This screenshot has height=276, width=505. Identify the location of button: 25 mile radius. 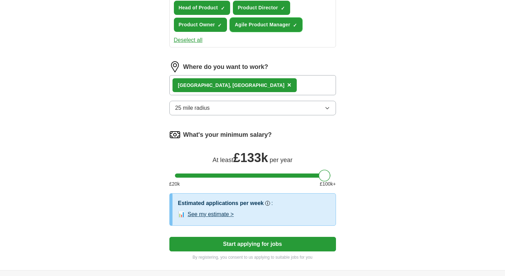
(253, 108).